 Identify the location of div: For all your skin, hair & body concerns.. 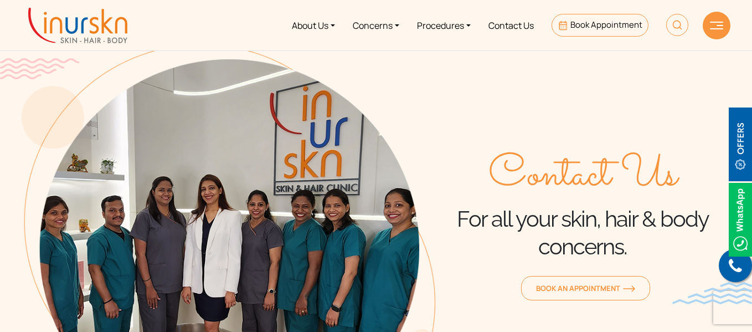
(583, 206).